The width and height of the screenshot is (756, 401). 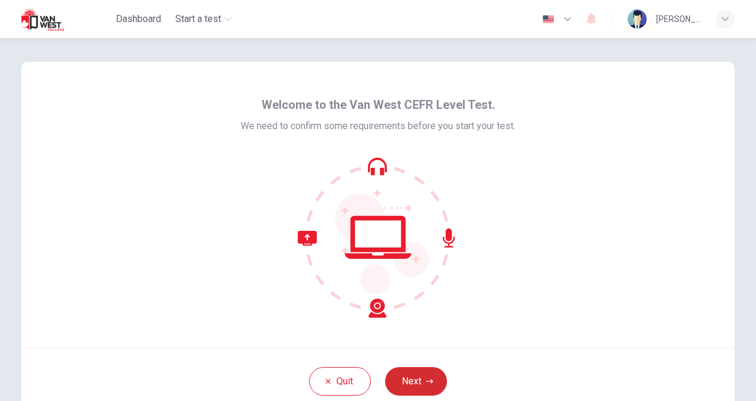 What do you see at coordinates (66, 19) in the screenshot?
I see `a: Van West logo` at bounding box center [66, 19].